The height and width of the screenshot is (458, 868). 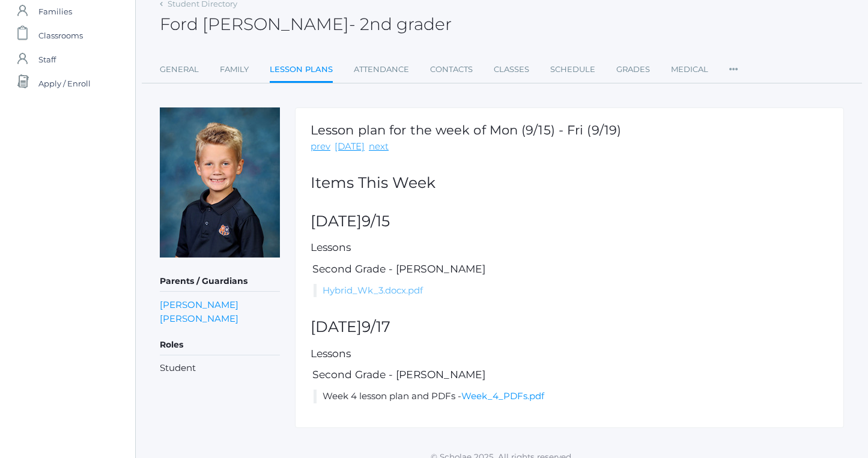 I want to click on a: Lesson Plans, so click(x=301, y=70).